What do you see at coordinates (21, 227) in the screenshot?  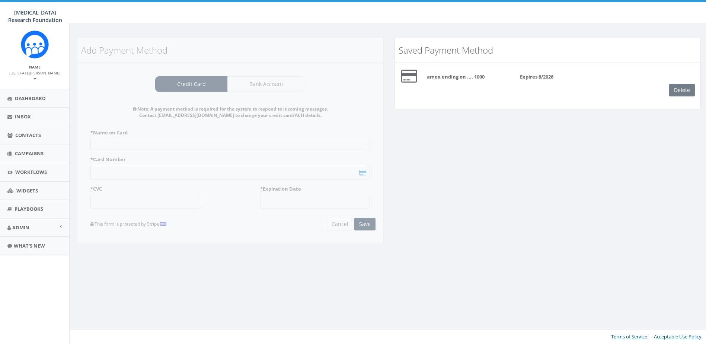 I see `span: Admin` at bounding box center [21, 227].